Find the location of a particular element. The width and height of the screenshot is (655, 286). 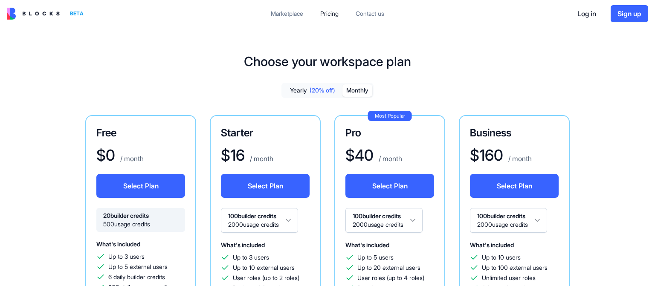

div: Most Popular is located at coordinates (390, 116).